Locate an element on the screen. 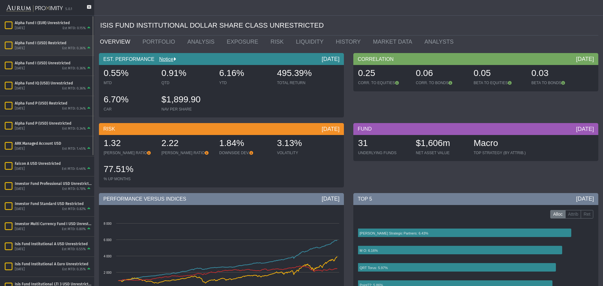 The height and width of the screenshot is (286, 603). a: HISTORY is located at coordinates (349, 42).